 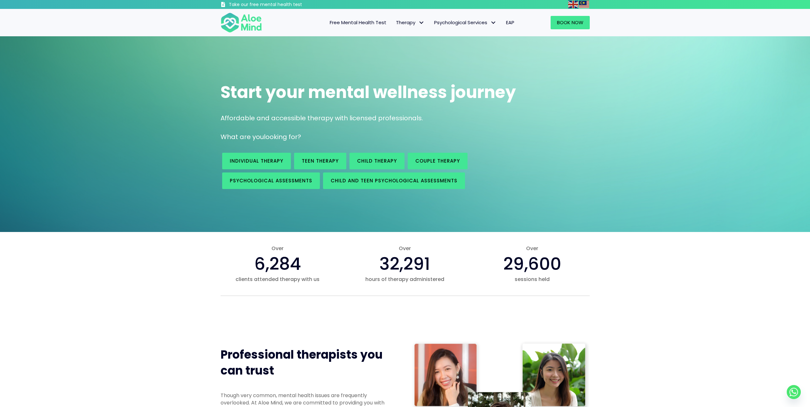 I want to click on span: looking for?, so click(x=282, y=137).